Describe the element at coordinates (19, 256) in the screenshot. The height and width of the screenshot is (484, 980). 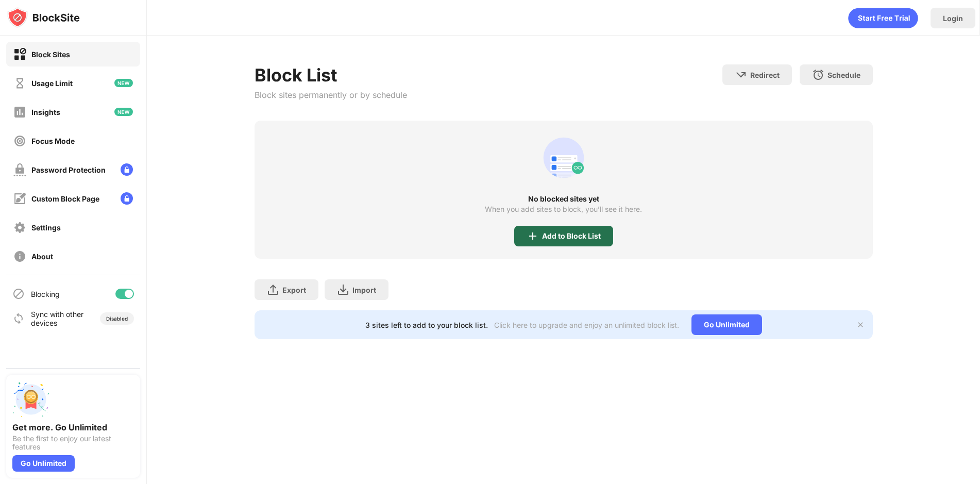
I see `img: about-off.svg` at that location.